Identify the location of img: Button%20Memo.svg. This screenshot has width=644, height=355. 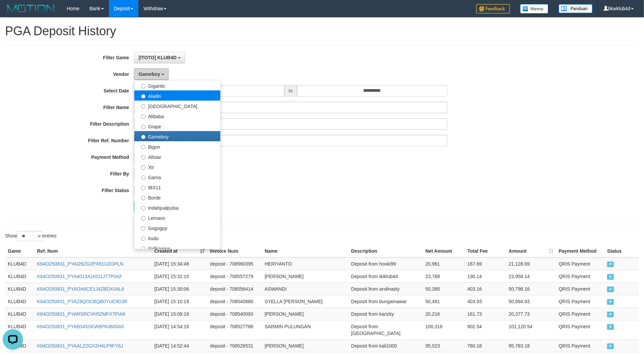
(534, 9).